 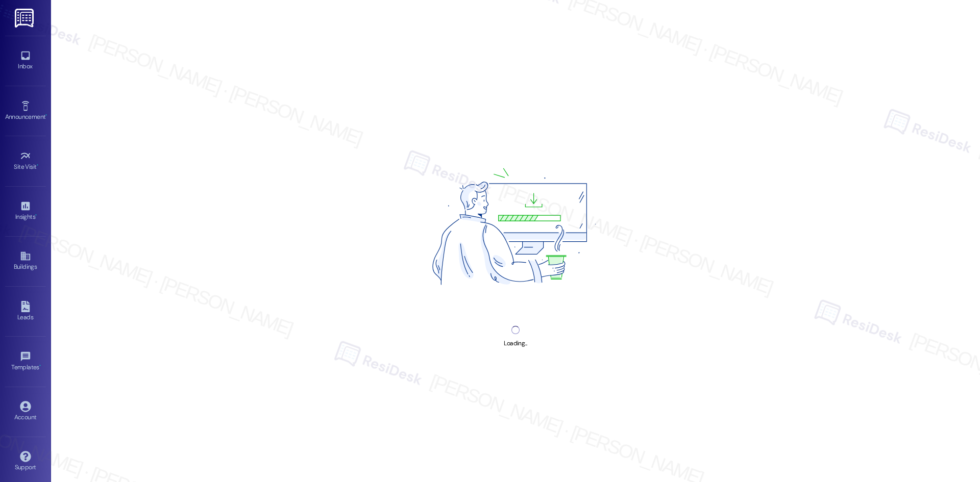 I want to click on a: Support, so click(x=25, y=462).